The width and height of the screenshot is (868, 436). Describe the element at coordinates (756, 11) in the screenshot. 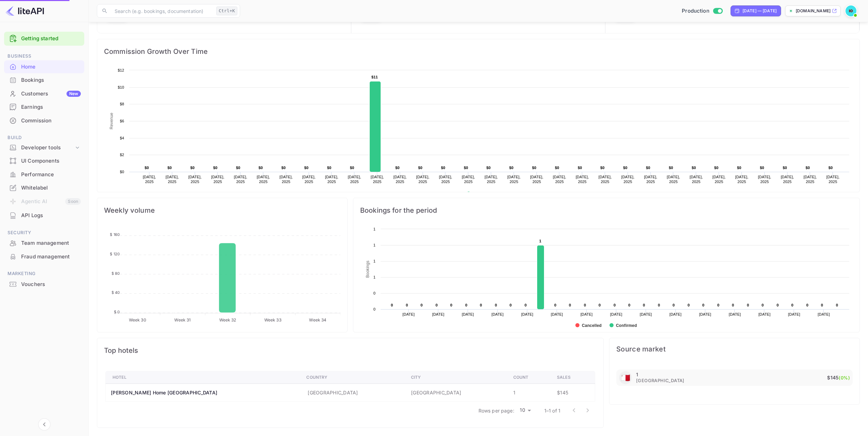

I see `div: Click to change the date range period` at that location.